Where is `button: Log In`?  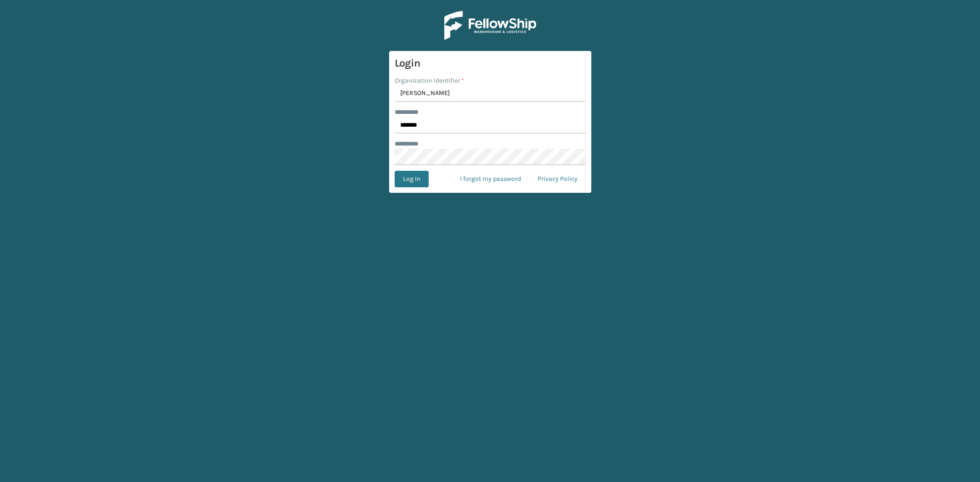 button: Log In is located at coordinates (412, 179).